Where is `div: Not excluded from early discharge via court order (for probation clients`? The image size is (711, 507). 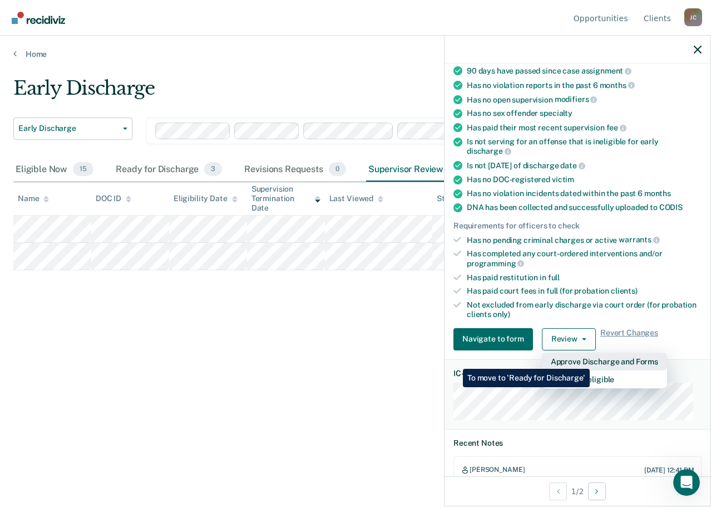 div: Not excluded from early discharge via court order (for probation clients is located at coordinates (585, 310).